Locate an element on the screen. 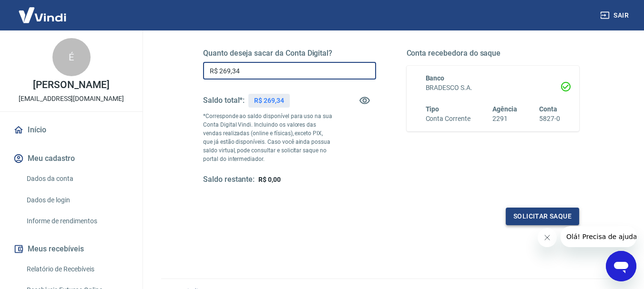  h6: 2291 is located at coordinates (505, 118).